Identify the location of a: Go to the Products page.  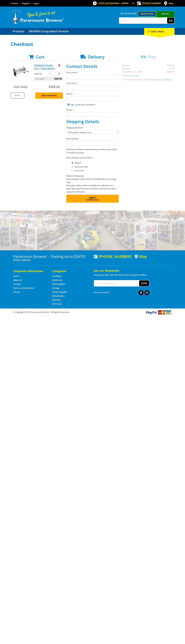
(19, 31).